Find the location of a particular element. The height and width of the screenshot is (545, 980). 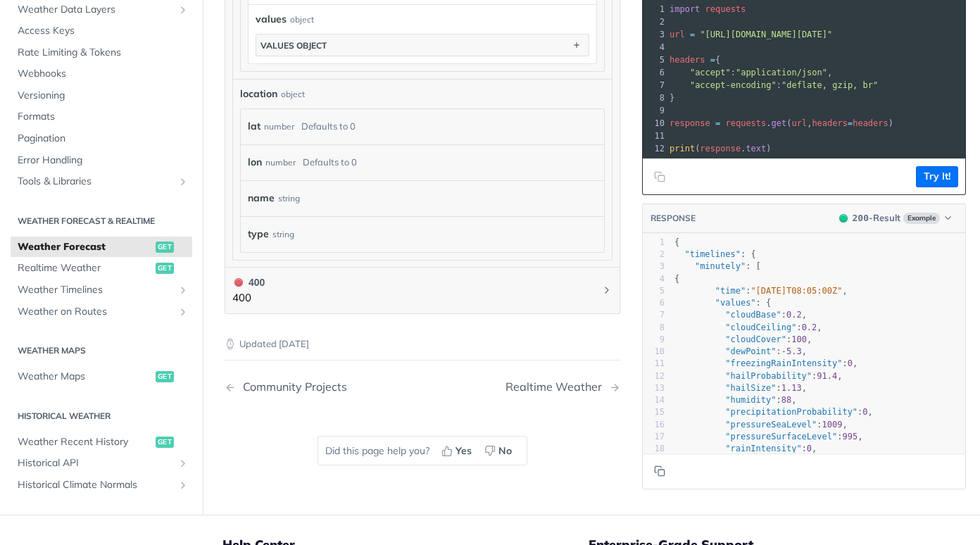

button: Show subpages for Tools & Libraries is located at coordinates (183, 182).